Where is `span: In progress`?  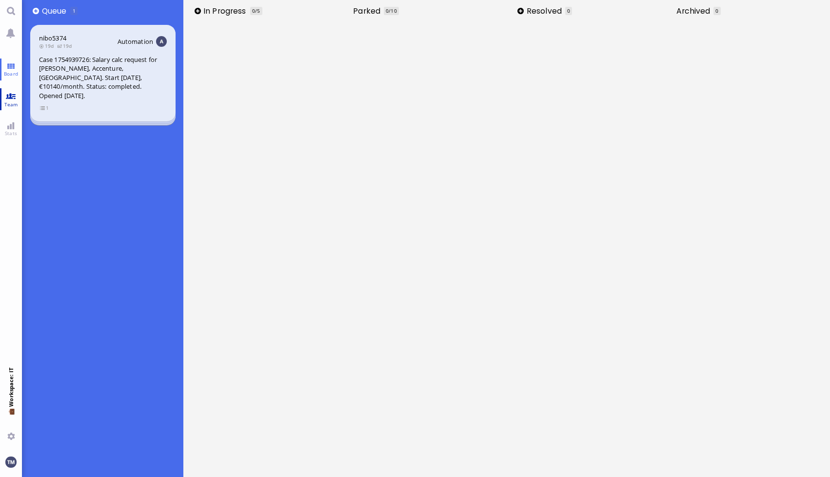
span: In progress is located at coordinates (226, 11).